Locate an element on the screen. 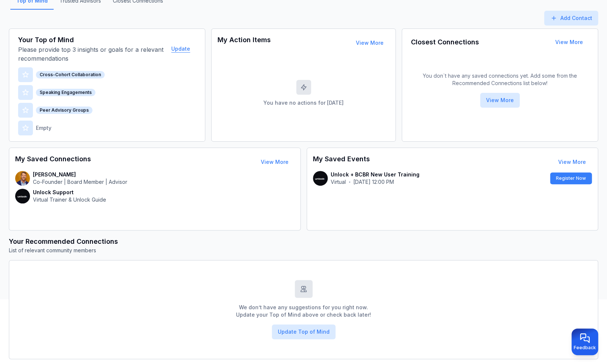  div: Speaking Engagements is located at coordinates (65, 92).